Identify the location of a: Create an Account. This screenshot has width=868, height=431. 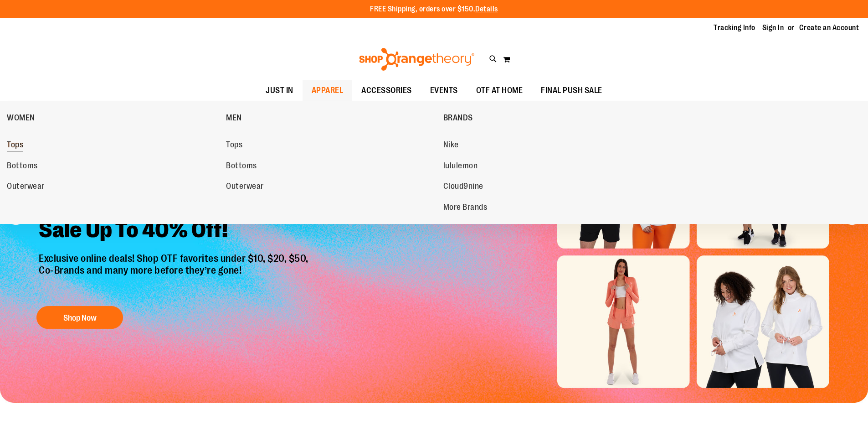
(829, 28).